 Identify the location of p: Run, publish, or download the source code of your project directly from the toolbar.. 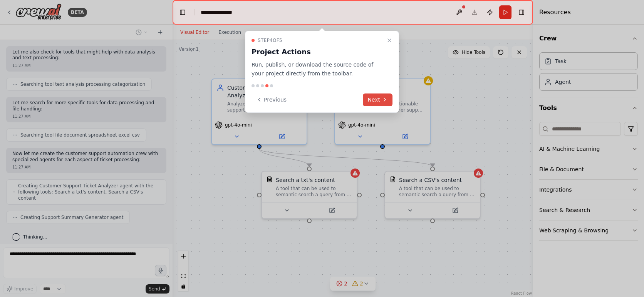
(317, 69).